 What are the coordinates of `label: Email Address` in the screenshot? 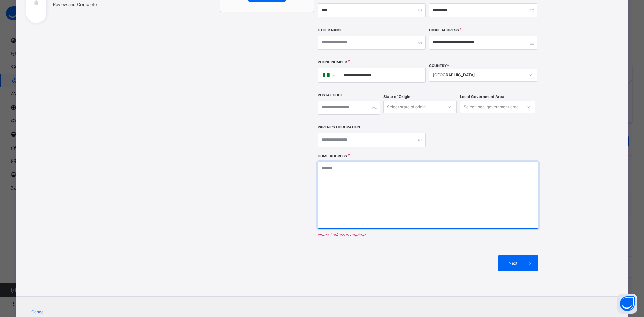 It's located at (444, 30).